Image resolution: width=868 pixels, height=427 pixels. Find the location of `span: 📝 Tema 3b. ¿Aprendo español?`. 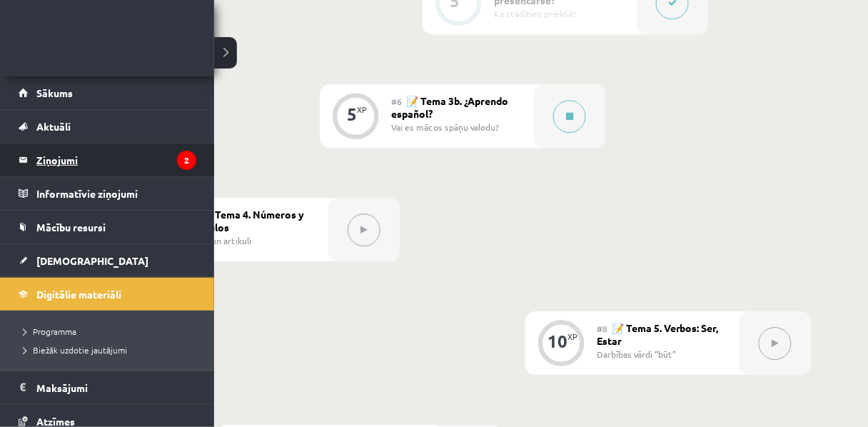

span: 📝 Tema 3b. ¿Aprendo español? is located at coordinates (450, 107).